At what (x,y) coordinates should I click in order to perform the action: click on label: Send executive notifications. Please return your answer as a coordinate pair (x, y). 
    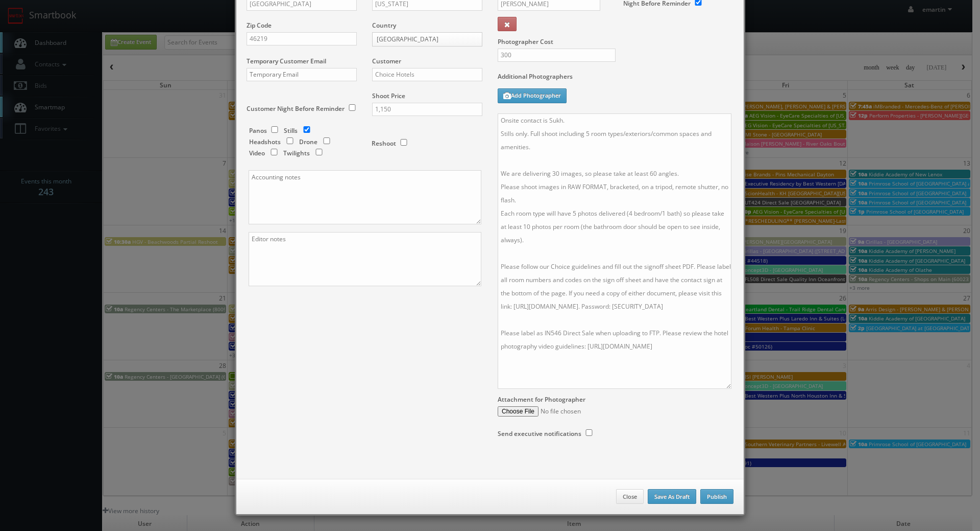
    Looking at the image, I should click on (540, 433).